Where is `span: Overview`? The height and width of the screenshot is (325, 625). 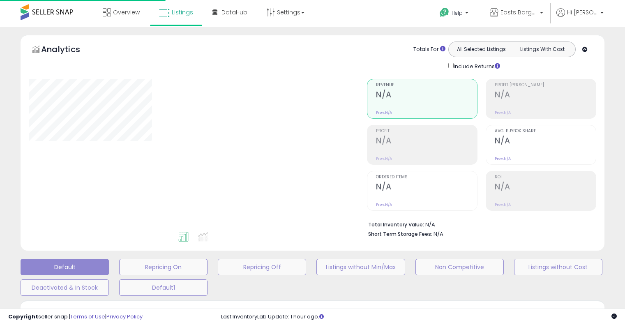 span: Overview is located at coordinates (126, 12).